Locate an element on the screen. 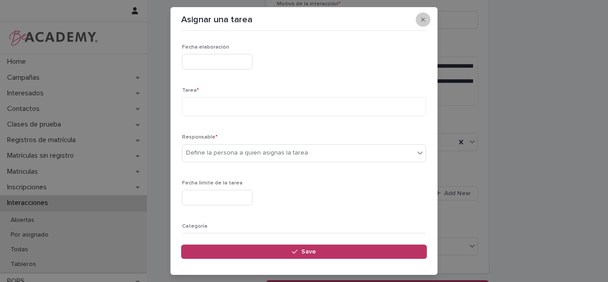 This screenshot has height=282, width=608. span: Categoría is located at coordinates (195, 226).